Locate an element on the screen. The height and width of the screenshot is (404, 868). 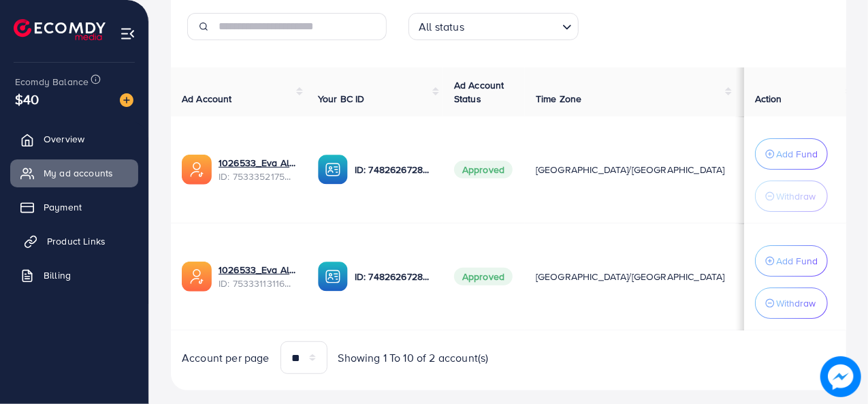
a: 1026533_Eva Al Nisa_1753995258054 is located at coordinates (257, 162).